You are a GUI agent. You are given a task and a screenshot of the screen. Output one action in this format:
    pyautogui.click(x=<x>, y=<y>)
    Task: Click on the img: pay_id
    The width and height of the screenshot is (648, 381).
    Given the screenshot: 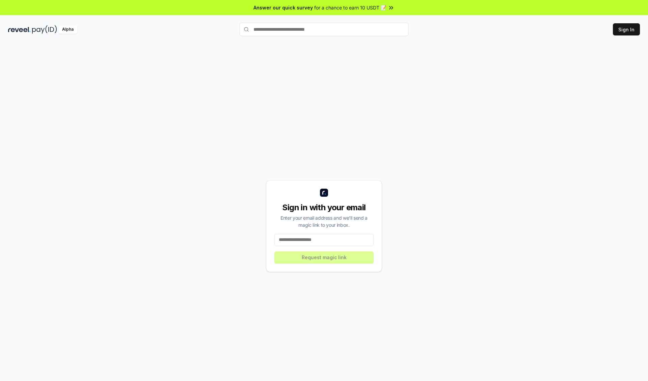 What is the action you would take?
    pyautogui.click(x=45, y=29)
    